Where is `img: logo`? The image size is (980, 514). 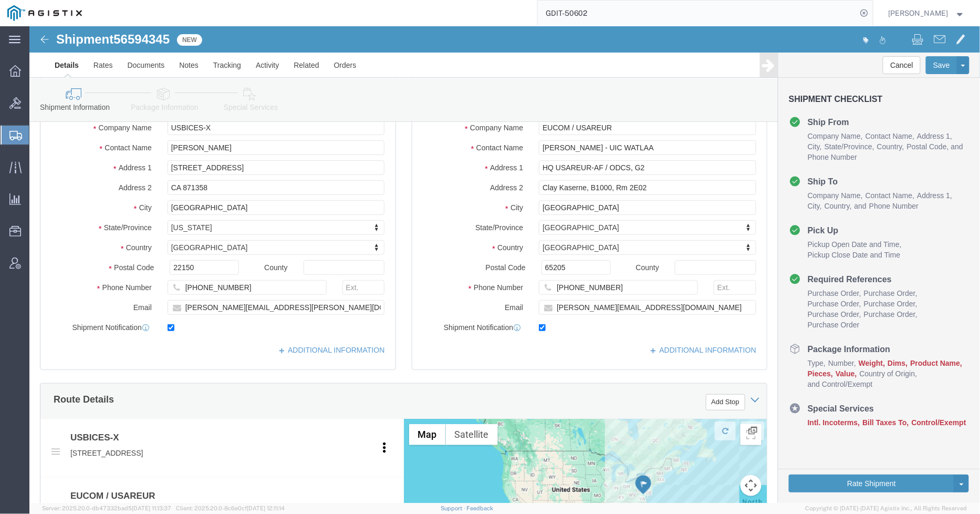
img: logo is located at coordinates (44, 13).